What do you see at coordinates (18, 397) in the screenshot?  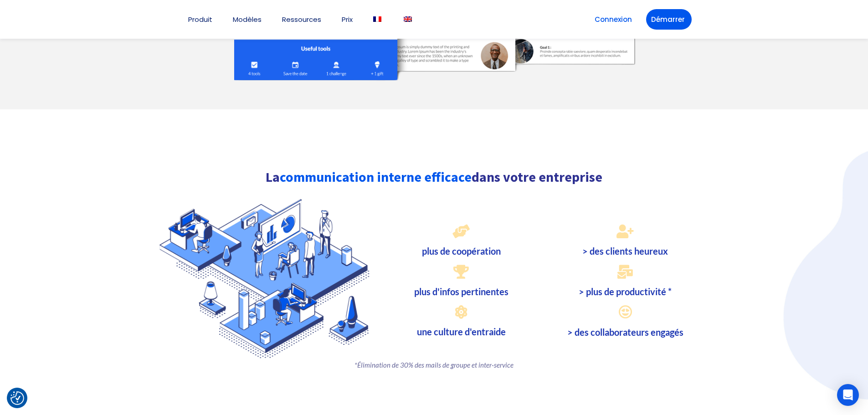 I see `img: Revisit consent button` at bounding box center [18, 397].